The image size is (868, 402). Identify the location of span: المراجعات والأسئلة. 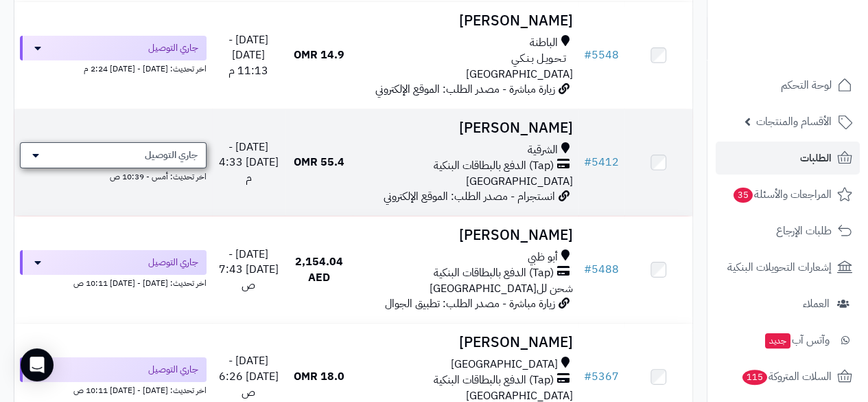
(782, 194).